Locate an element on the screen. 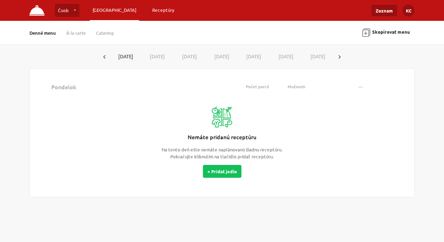 The height and width of the screenshot is (242, 444). a: Receptúry is located at coordinates (163, 10).